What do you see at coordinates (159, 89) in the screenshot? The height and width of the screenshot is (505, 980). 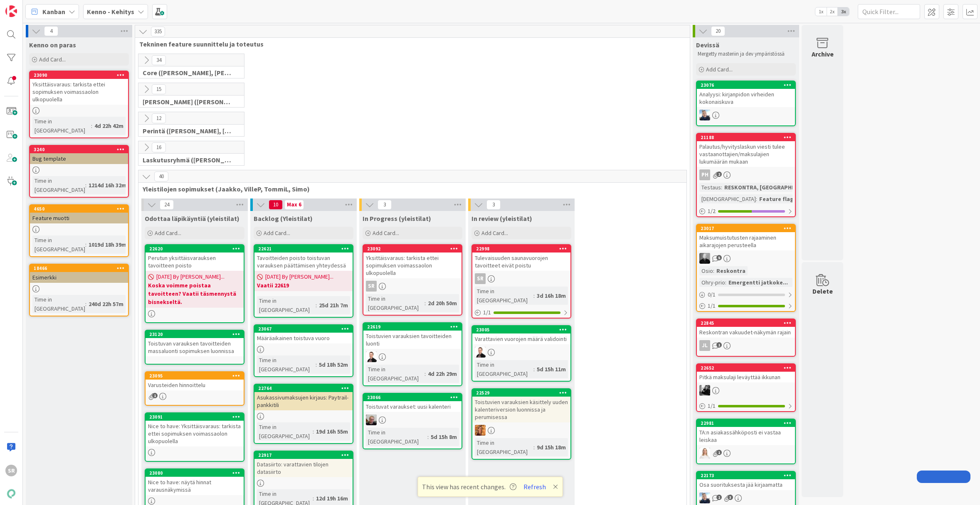 I see `span: 15` at bounding box center [159, 89].